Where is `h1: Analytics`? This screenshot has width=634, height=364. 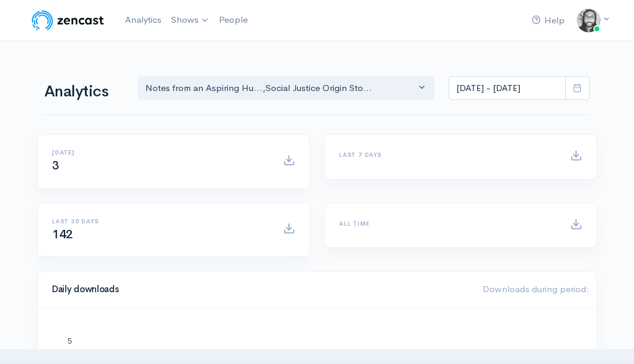
h1: Analytics is located at coordinates (84, 92).